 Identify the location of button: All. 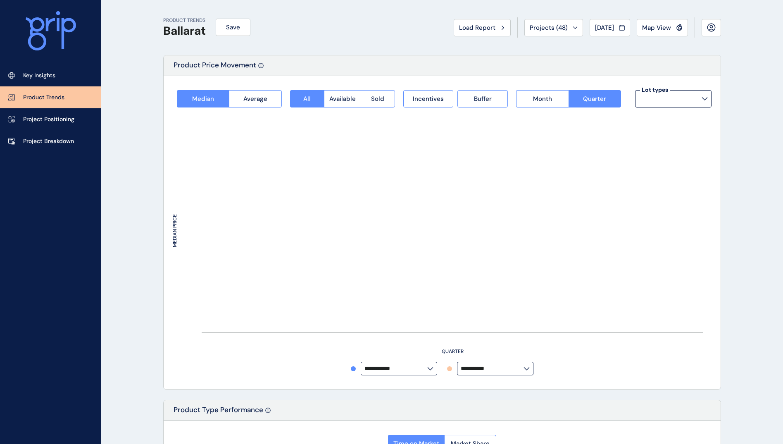
(307, 99).